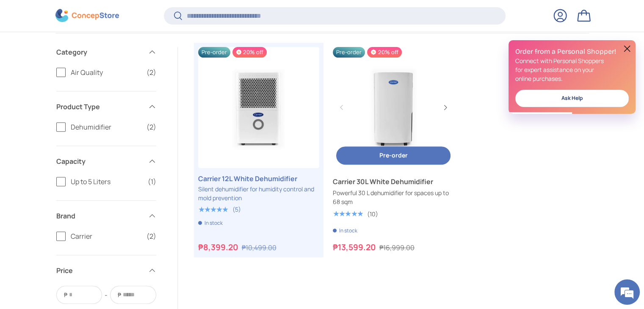 The height and width of the screenshot is (309, 644). I want to click on span: Capacity, so click(100, 162).